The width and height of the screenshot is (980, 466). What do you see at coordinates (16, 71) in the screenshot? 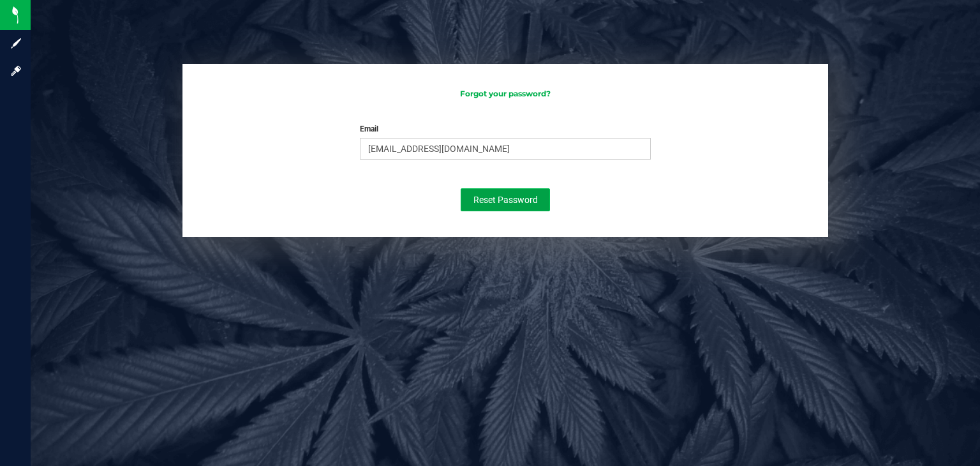
I see `inline-svg: Log in` at bounding box center [16, 71].